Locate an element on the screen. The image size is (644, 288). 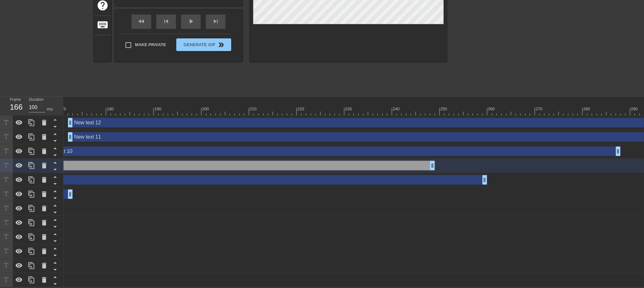
div: 190 is located at coordinates (158, 109).